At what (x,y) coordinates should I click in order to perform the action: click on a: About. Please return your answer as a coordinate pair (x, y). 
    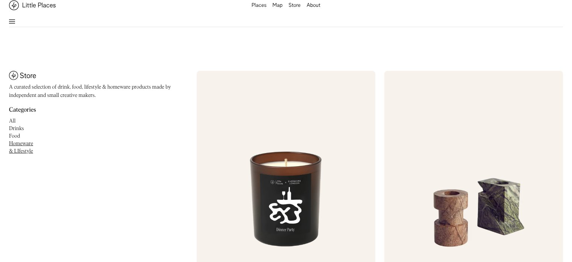
    Looking at the image, I should click on (313, 6).